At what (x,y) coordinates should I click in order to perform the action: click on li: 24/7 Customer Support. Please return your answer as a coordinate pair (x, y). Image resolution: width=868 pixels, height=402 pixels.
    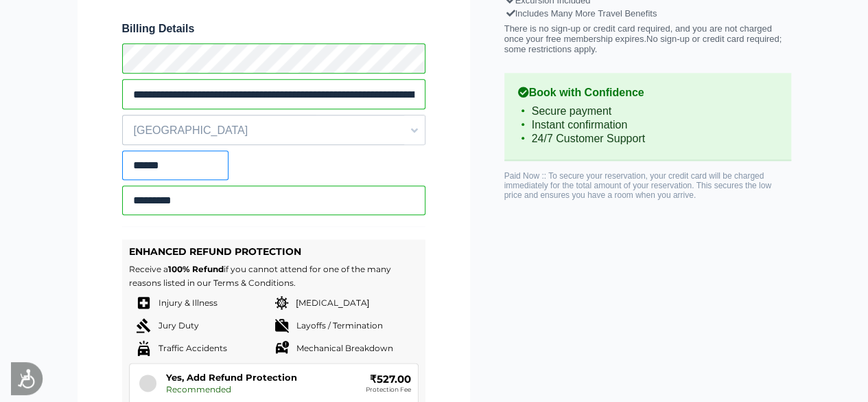
    Looking at the image, I should click on (648, 139).